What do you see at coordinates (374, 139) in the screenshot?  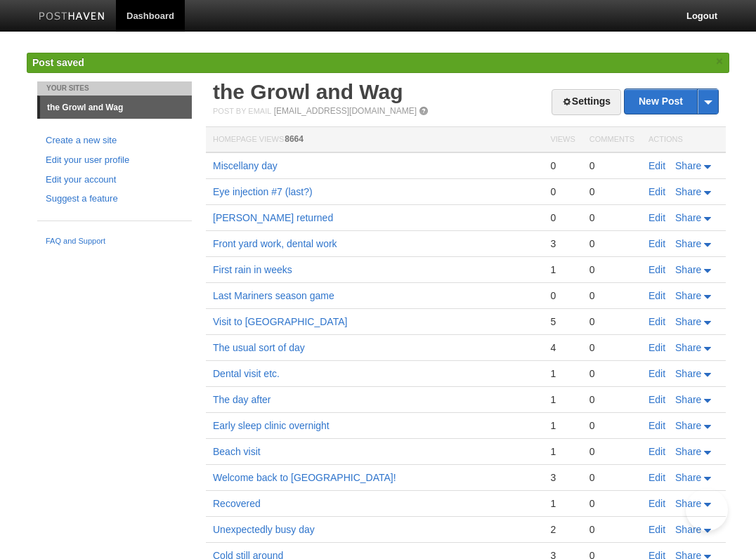 I see `th: Homepage Views` at bounding box center [374, 139].